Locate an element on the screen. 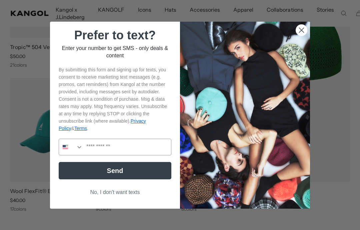  span: Enter your number to get SMS - only deals & content is located at coordinates (115, 52).